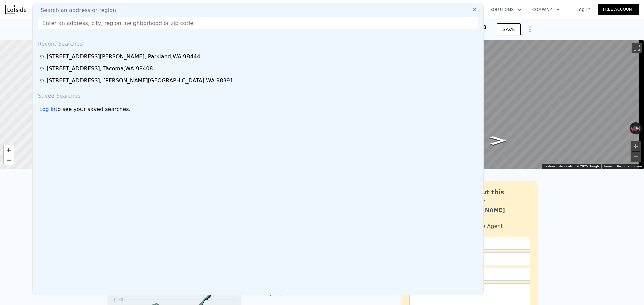 The image size is (644, 305). Describe the element at coordinates (9, 150) in the screenshot. I see `a: Zoom in` at that location.